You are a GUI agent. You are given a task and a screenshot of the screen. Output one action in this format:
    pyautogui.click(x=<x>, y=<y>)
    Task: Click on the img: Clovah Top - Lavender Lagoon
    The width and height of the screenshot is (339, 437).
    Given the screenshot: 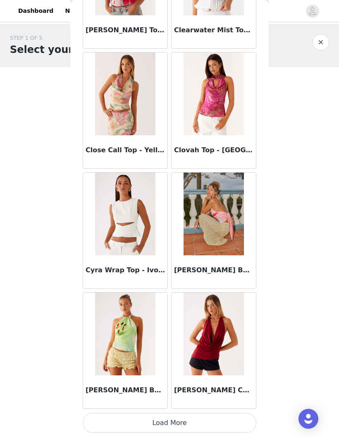 What is the action you would take?
    pyautogui.click(x=214, y=94)
    